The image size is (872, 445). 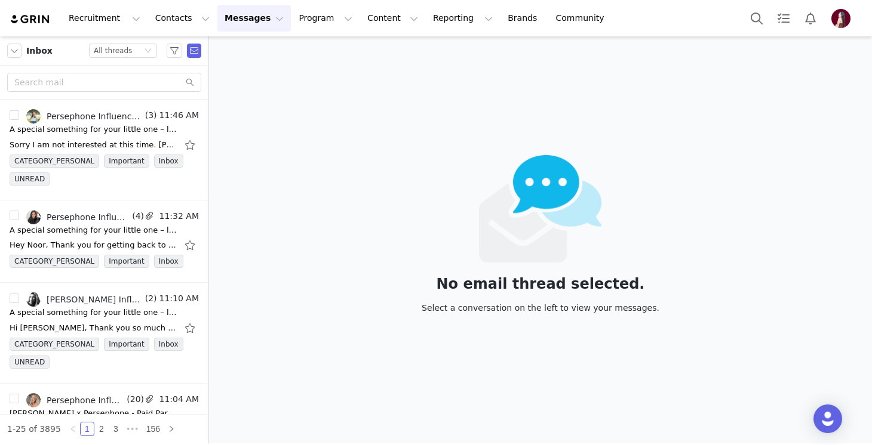 What do you see at coordinates (148, 51) in the screenshot?
I see `i: icon: down` at bounding box center [148, 51].